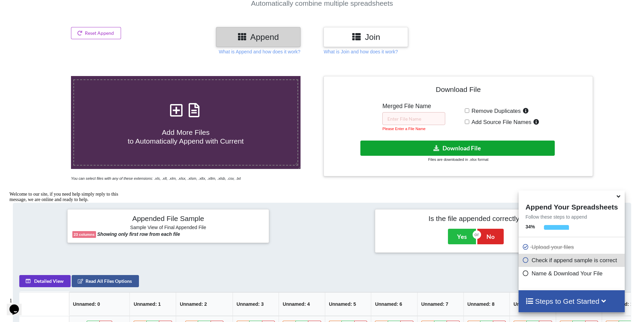 Image resolution: width=644 pixels, height=322 pixels. What do you see at coordinates (572, 247) in the screenshot?
I see `p: Upload your files` at bounding box center [572, 247].